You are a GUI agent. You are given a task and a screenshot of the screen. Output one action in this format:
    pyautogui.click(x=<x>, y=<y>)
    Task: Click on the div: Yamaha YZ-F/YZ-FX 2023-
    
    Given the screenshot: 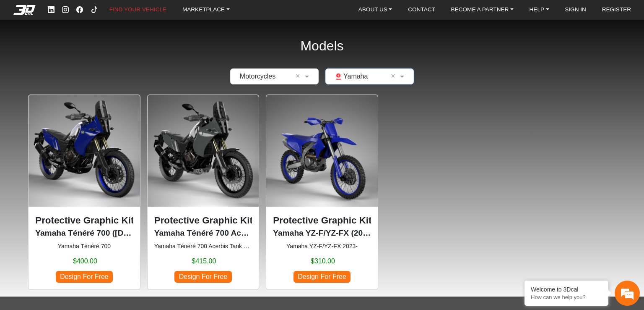 What is the action you would take?
    pyautogui.click(x=322, y=191)
    